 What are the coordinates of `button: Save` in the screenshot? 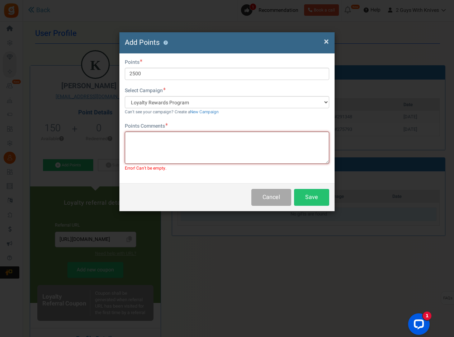 It's located at (312, 197).